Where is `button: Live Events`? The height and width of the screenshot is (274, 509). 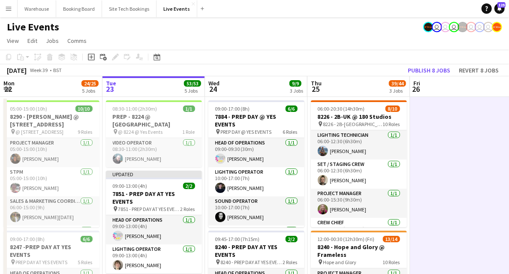 button: Live Events is located at coordinates (177, 9).